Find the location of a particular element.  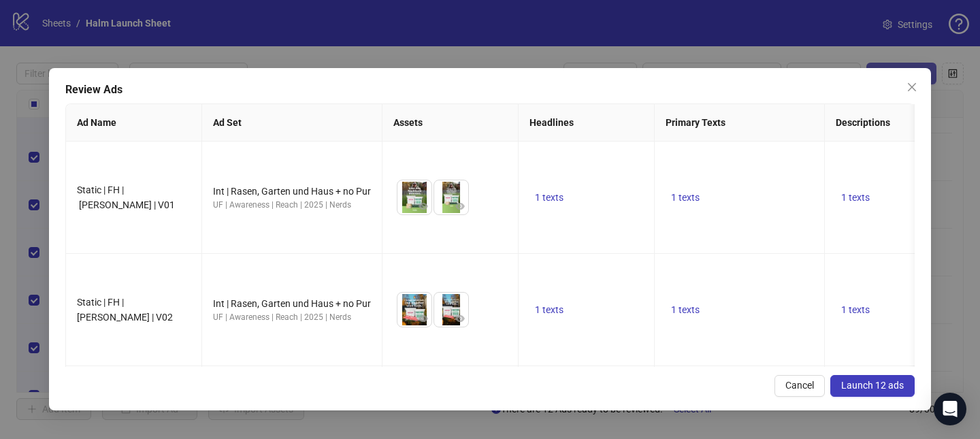

th: Ad Name is located at coordinates (134, 122).